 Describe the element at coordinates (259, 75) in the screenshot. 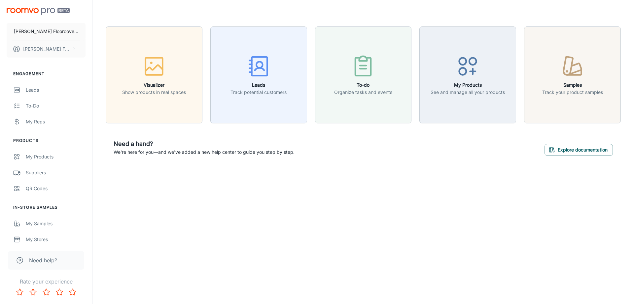

I see `button: LeadsTrack potential customers` at that location.